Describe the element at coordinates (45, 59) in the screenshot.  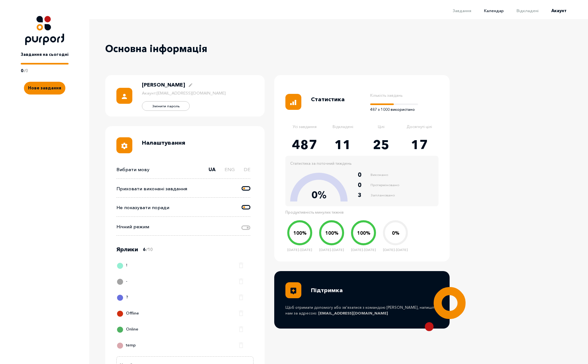
I see `a: Завдання на сьогодні0/0` at that location.